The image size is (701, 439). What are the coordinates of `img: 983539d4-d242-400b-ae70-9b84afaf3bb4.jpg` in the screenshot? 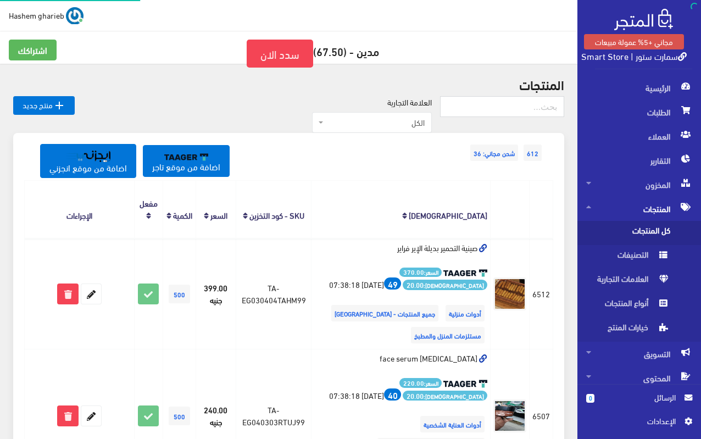 It's located at (510, 416).